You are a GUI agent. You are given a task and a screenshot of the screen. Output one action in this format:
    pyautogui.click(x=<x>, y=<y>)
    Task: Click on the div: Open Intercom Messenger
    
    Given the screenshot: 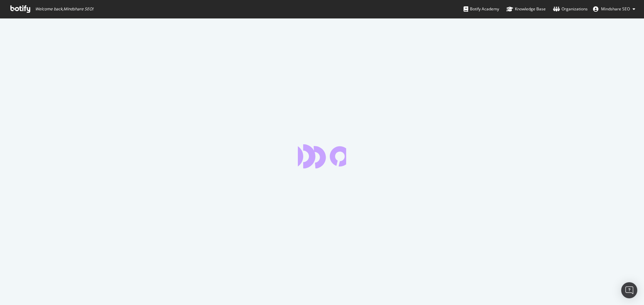 What is the action you would take?
    pyautogui.click(x=629, y=290)
    